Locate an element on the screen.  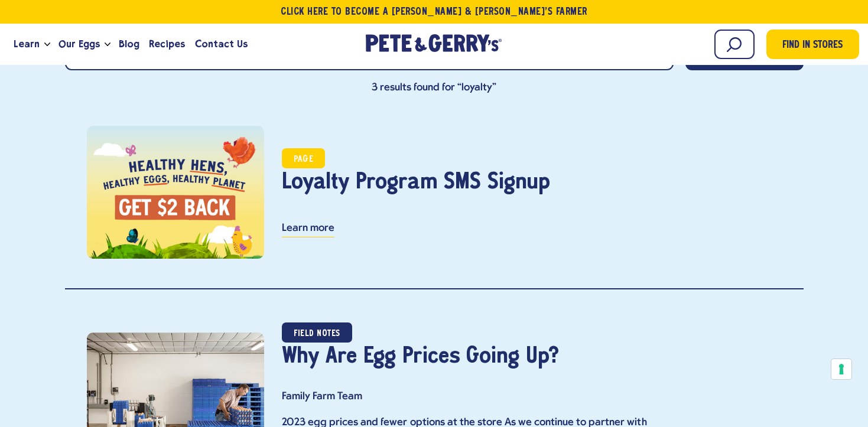
a: Why Are Egg Prices Going Up? is located at coordinates (420, 357).